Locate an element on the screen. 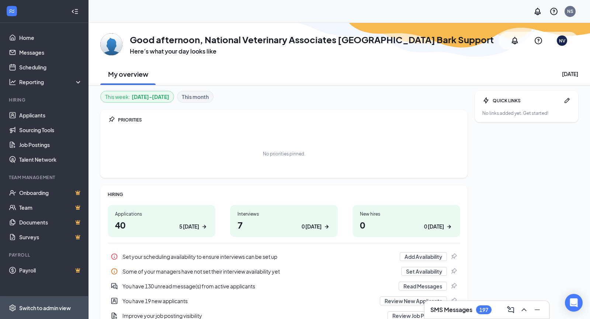 This screenshot has height=319, width=590. svg: Collapse is located at coordinates (75, 11).